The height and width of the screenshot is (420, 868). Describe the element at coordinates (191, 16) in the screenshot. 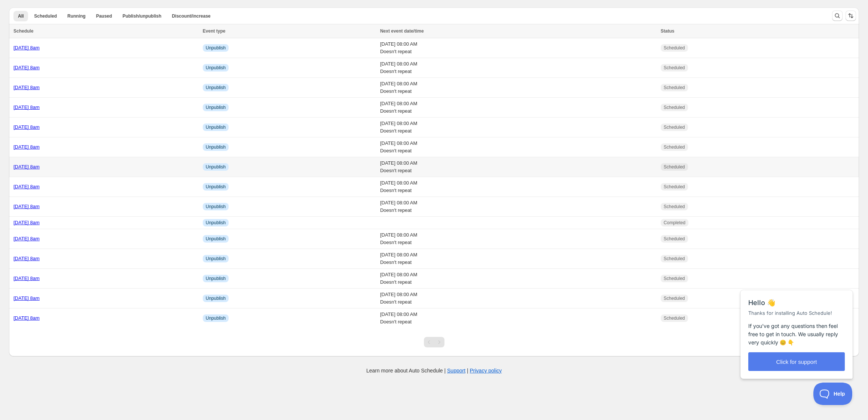

I see `span: Discount/increase` at that location.